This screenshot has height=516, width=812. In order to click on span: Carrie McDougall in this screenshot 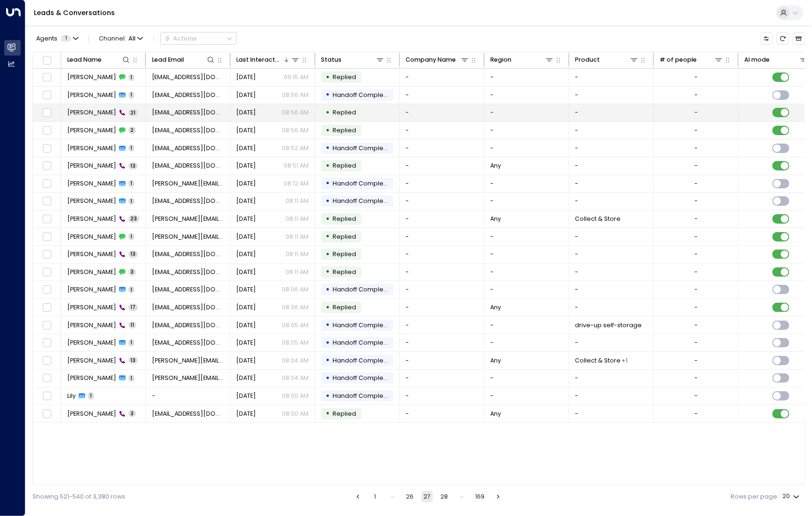, I will do `click(92, 130)`.